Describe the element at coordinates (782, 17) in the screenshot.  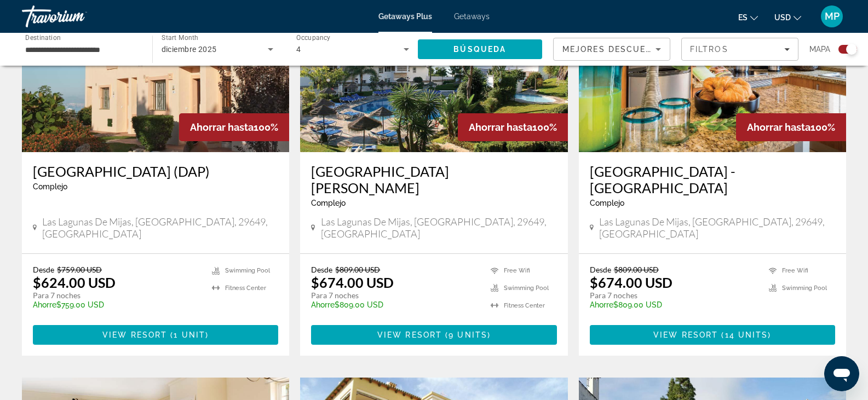
I see `span: USD` at that location.